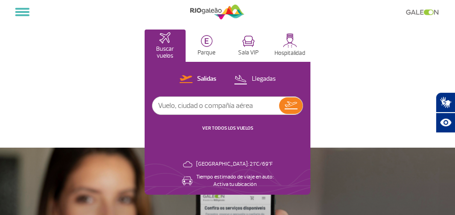 The width and height of the screenshot is (455, 215). Describe the element at coordinates (165, 38) in the screenshot. I see `img: airplaneHomeActive.svg` at that location.